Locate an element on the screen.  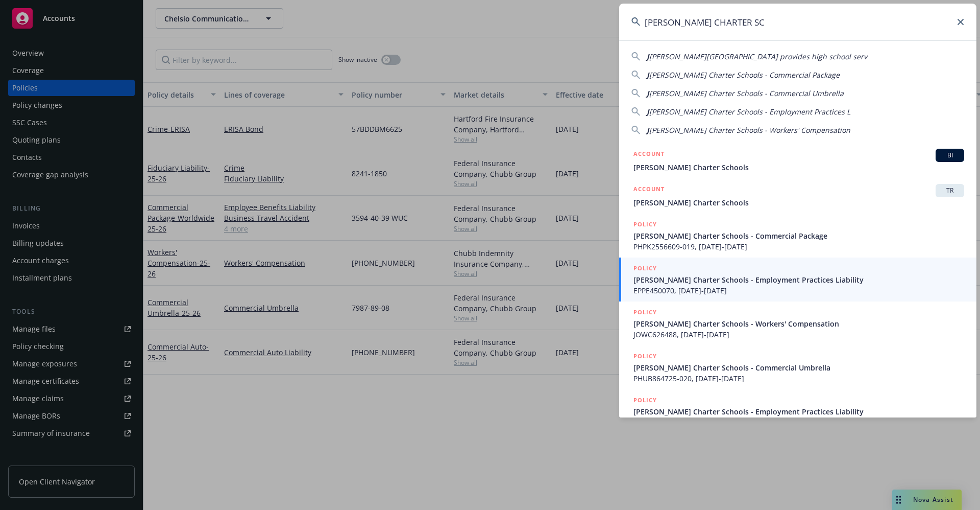
span: BI is located at coordinates (950, 155).